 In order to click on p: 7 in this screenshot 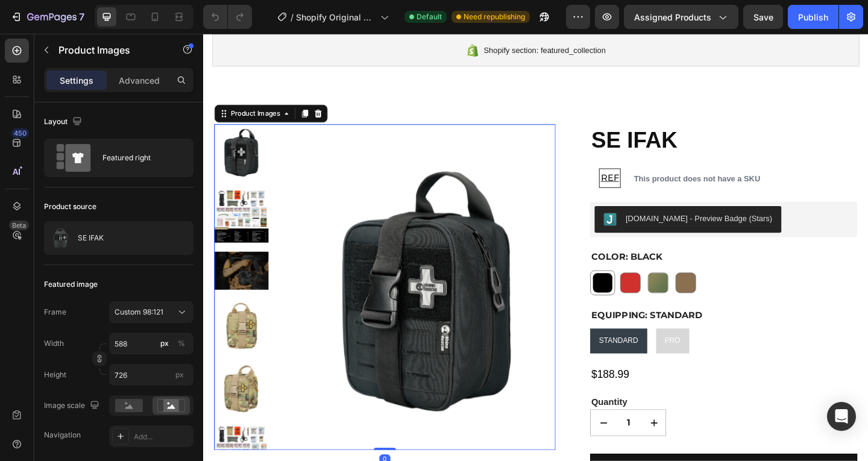, I will do `click(81, 17)`.